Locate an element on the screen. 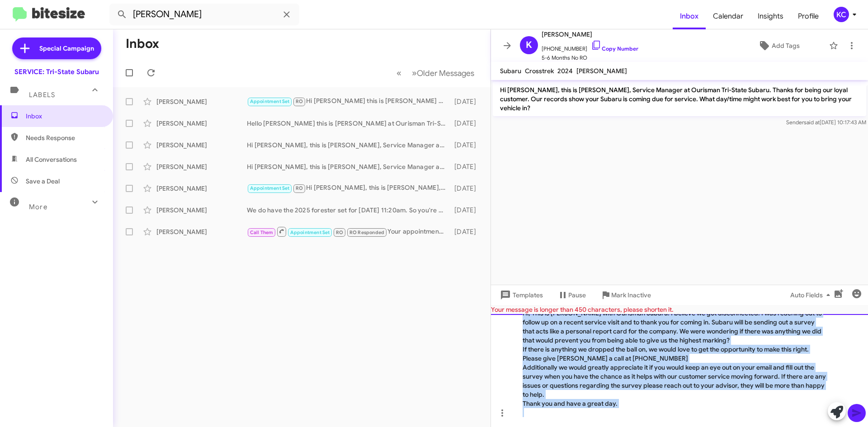  span: Add Tags is located at coordinates (786, 46).